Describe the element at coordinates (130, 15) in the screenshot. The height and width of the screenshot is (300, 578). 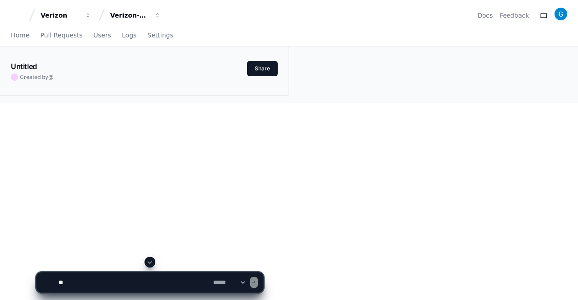
I see `div: Verizon-Clarify-Order-Management` at that location.